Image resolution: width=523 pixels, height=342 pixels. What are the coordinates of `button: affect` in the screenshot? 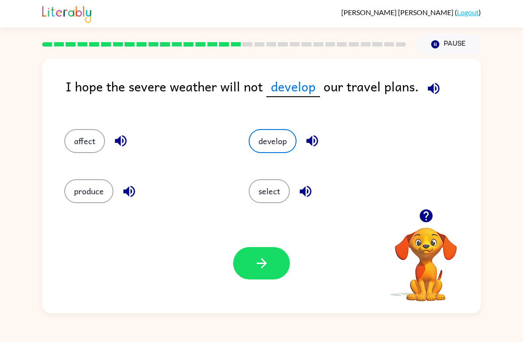 It's located at (85, 141).